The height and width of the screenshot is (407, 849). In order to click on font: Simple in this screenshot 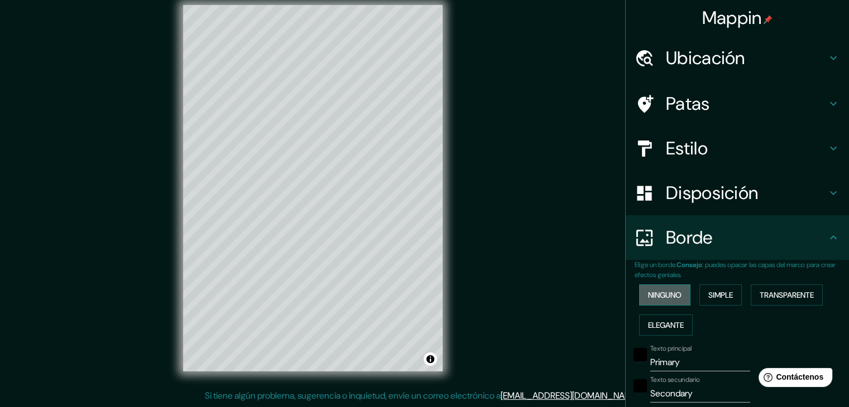, I will do `click(720, 295)`.